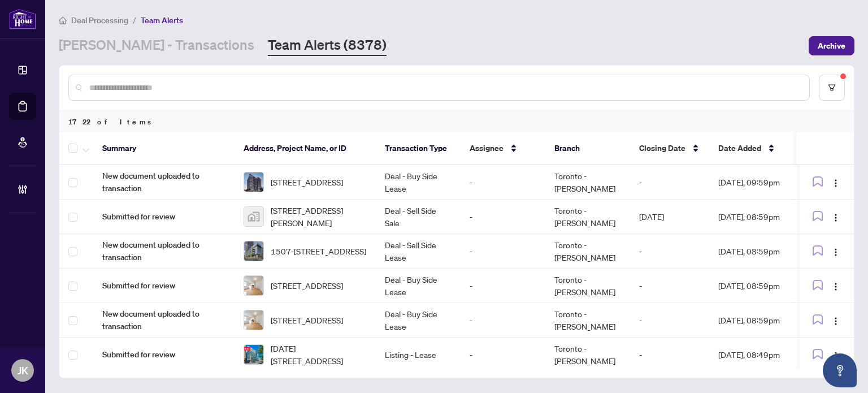 The image size is (868, 393). I want to click on th: Branch, so click(587, 149).